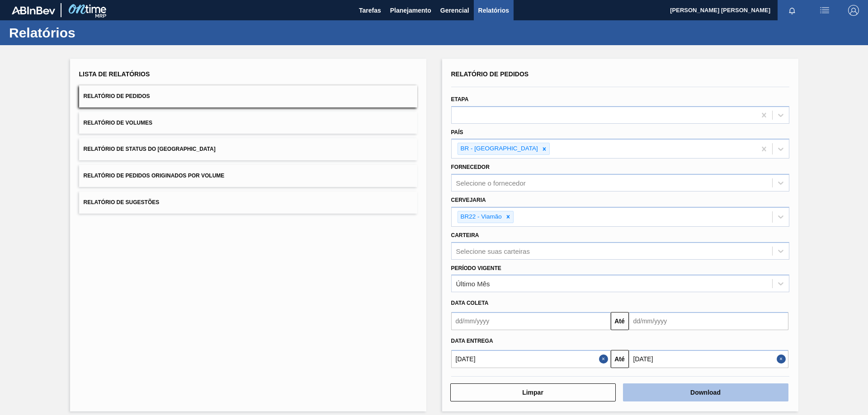 The height and width of the screenshot is (415, 868). I want to click on img: userActions, so click(825, 11).